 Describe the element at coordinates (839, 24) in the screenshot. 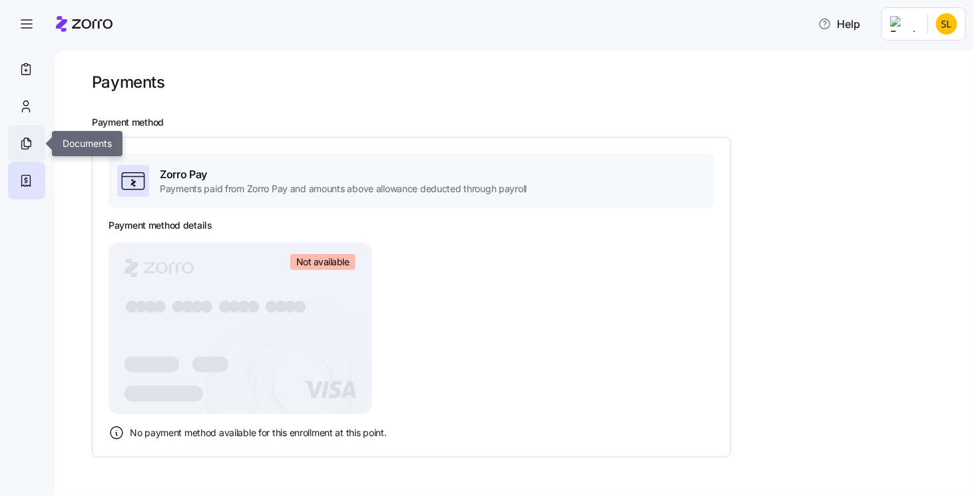

I see `span: Help` at that location.